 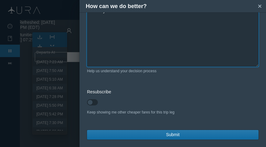 What do you see at coordinates (173, 135) in the screenshot?
I see `span: Submit` at bounding box center [173, 135].